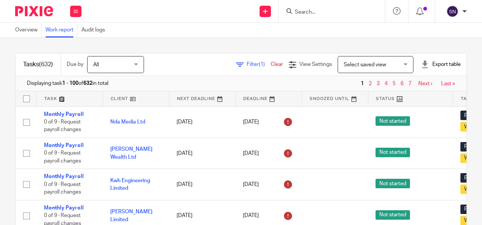  What do you see at coordinates (277, 64) in the screenshot?
I see `a: Clear` at bounding box center [277, 64].